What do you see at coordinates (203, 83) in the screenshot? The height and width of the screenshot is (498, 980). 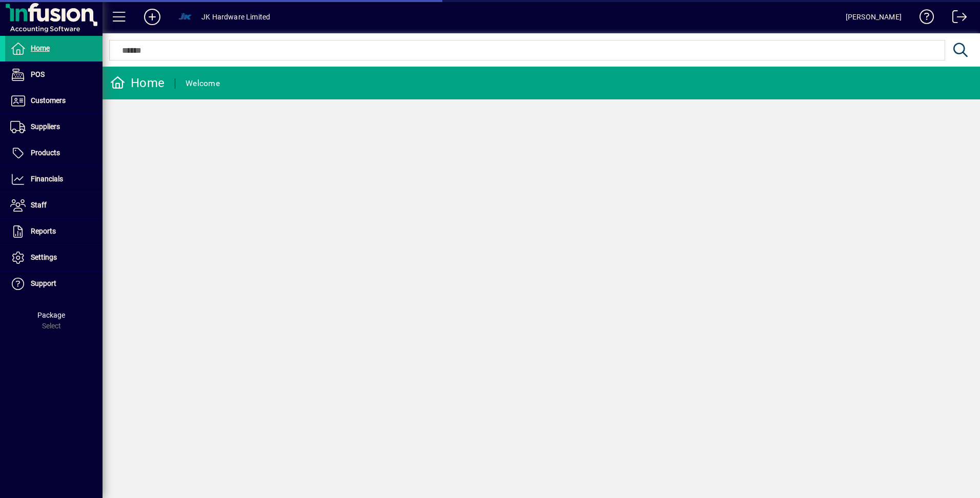 I see `div: Welcome` at bounding box center [203, 83].